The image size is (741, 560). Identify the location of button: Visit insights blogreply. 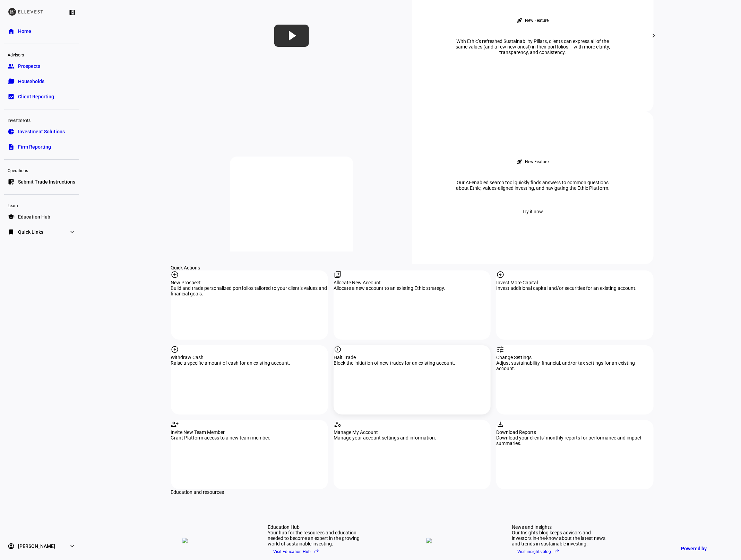
(539, 552).